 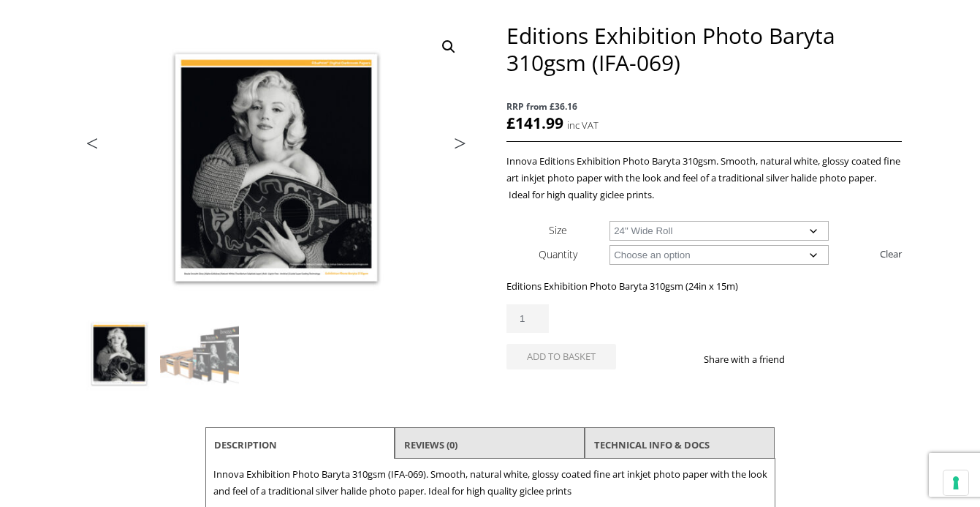 What do you see at coordinates (431, 445) in the screenshot?
I see `a: Reviews (0)` at bounding box center [431, 445].